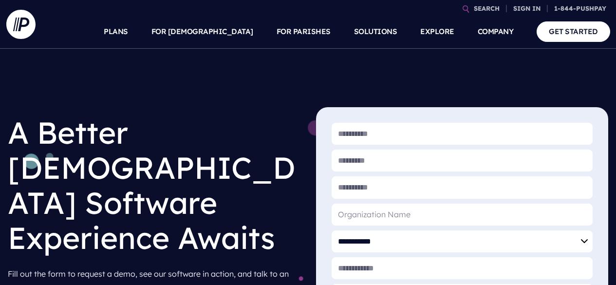 The image size is (616, 285). What do you see at coordinates (376, 32) in the screenshot?
I see `a: SOLUTIONS` at bounding box center [376, 32].